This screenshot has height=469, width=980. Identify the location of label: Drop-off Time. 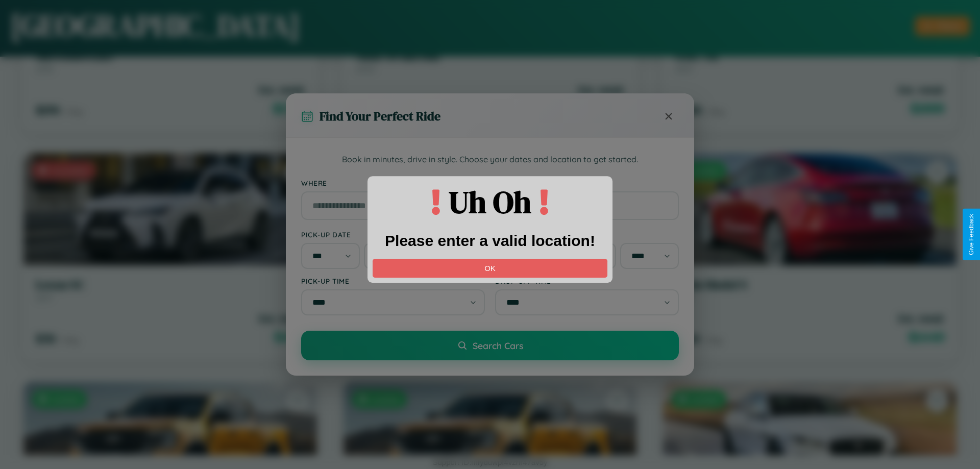
(587, 281).